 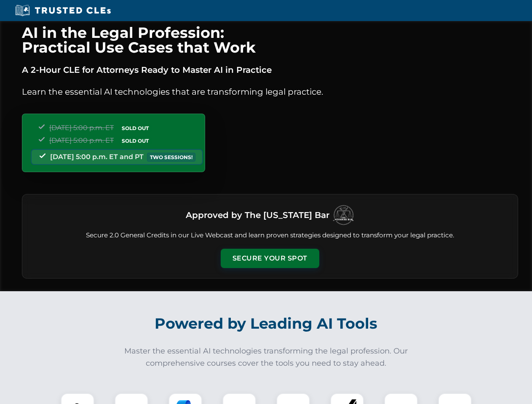 What do you see at coordinates (343, 215) in the screenshot?
I see `img: Logo` at bounding box center [343, 215].